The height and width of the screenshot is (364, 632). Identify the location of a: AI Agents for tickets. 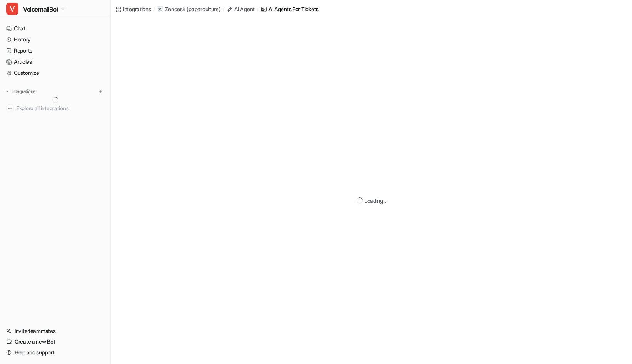
(290, 9).